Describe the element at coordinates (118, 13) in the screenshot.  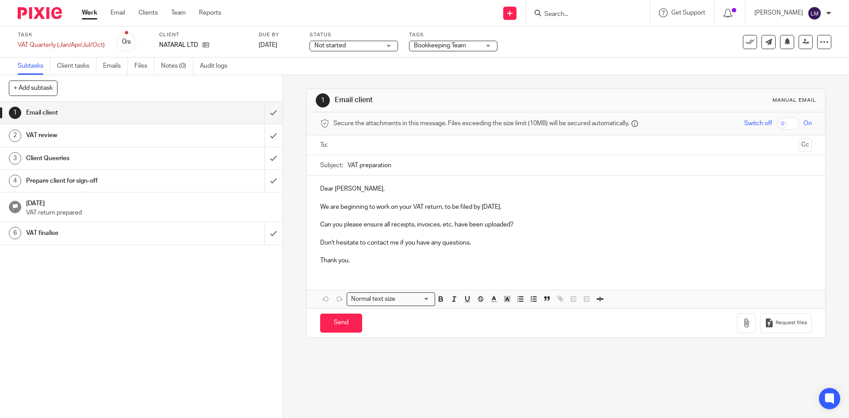
I see `a: Email` at that location.